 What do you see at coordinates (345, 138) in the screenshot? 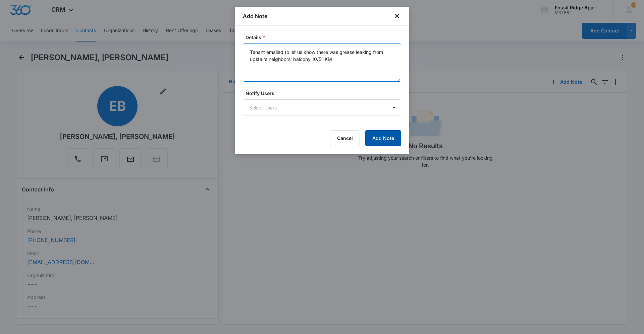
I see `button: Cancel` at bounding box center [345, 138].